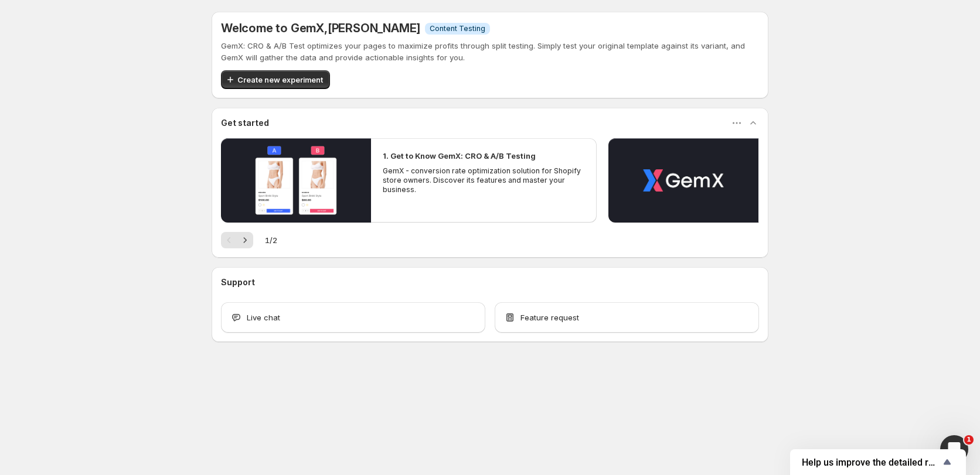  I want to click on span: Live chat, so click(263, 317).